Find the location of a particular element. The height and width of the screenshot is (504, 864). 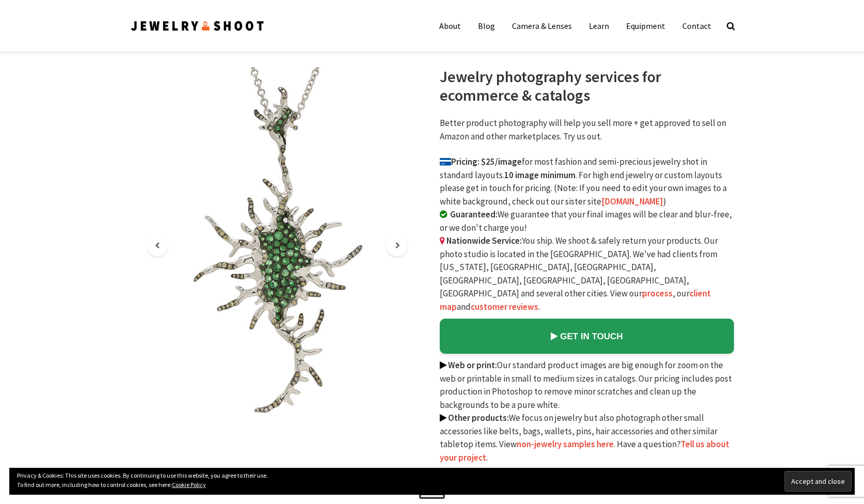

b: Web or print: is located at coordinates (473, 365).